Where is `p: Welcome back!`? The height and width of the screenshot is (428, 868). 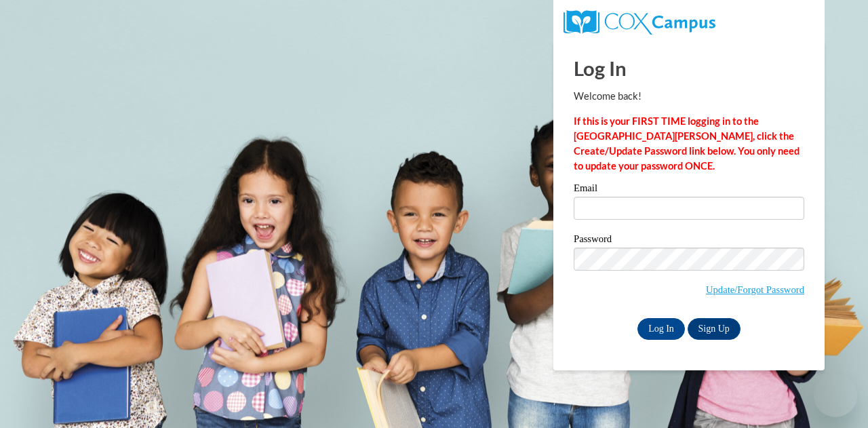 p: Welcome back! is located at coordinates (689, 96).